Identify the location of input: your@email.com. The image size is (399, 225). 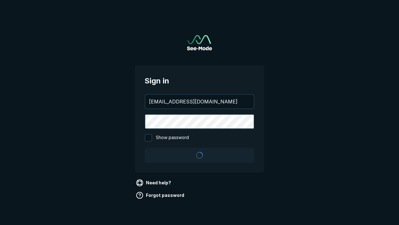
(200, 101).